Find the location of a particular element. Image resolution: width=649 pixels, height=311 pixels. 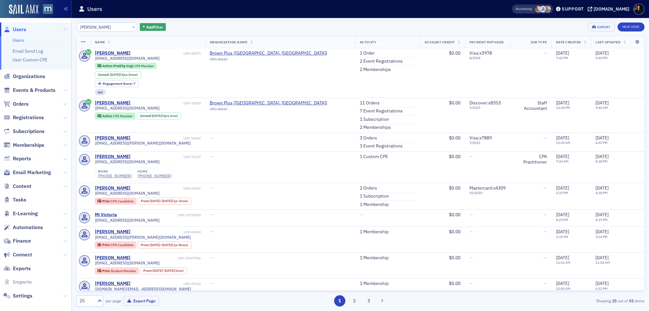

span: Users is located at coordinates (20, 30).